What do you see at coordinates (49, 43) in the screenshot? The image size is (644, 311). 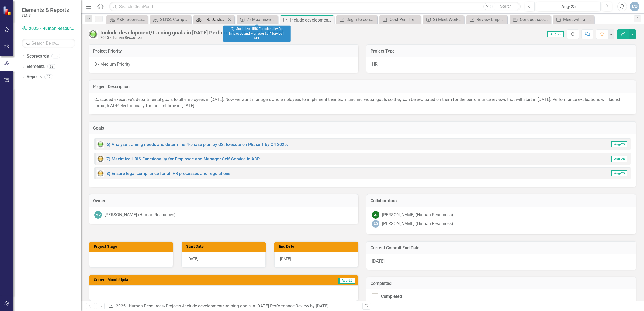 I see `input: Search Below...` at bounding box center [49, 43].